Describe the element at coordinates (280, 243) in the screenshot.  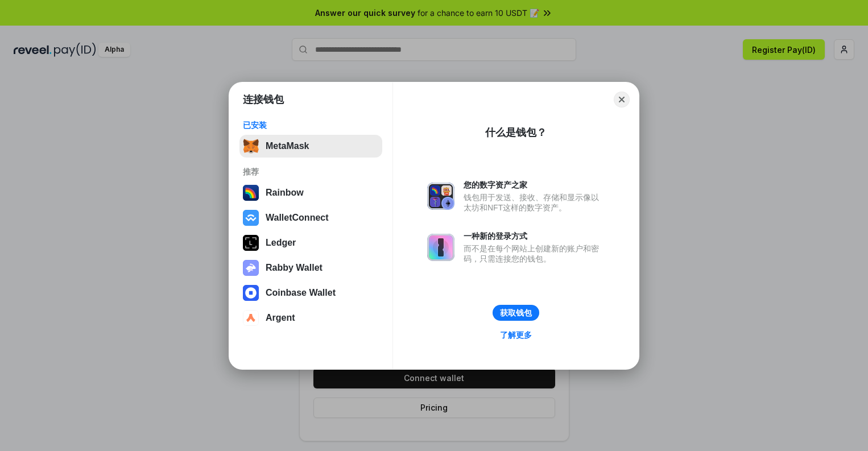
I see `div: Ledger` at that location.